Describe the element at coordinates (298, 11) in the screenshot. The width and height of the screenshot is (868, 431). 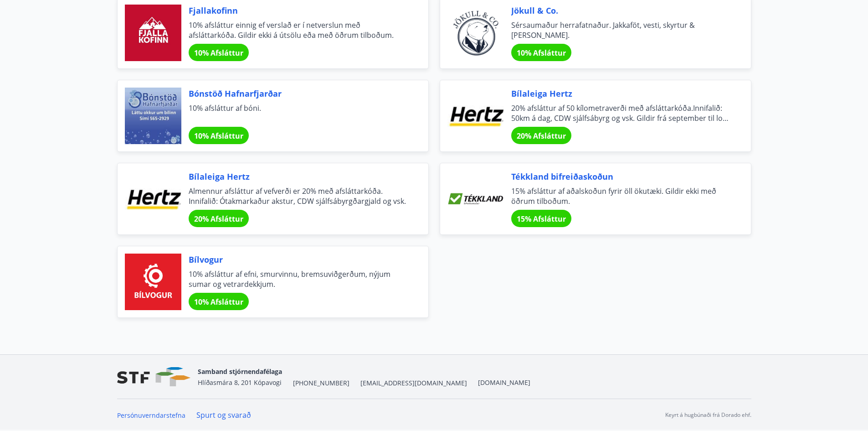
I see `span: Fjallakofinn` at that location.